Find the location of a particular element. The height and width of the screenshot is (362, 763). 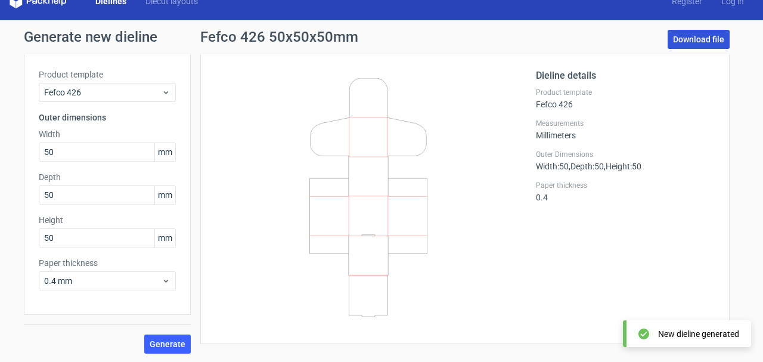

label: Depth is located at coordinates (107, 177).